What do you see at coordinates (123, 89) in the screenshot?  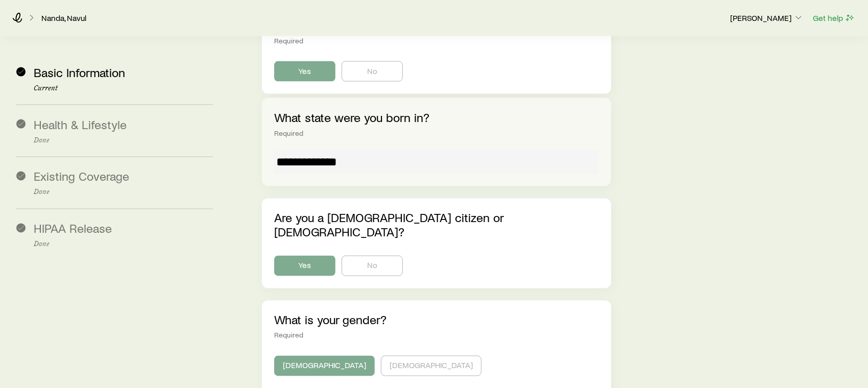 I see `p: Current` at bounding box center [123, 89].